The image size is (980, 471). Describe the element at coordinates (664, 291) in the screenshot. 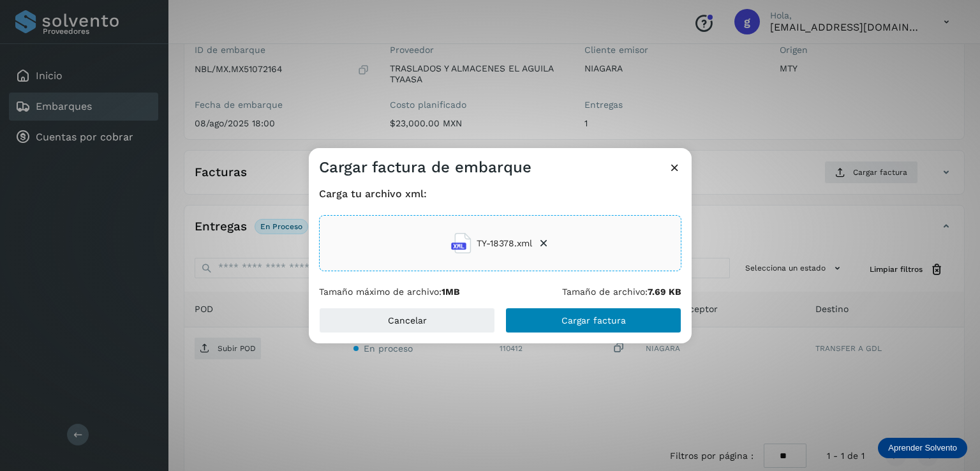

I see `b: 7.69 KB` at that location.